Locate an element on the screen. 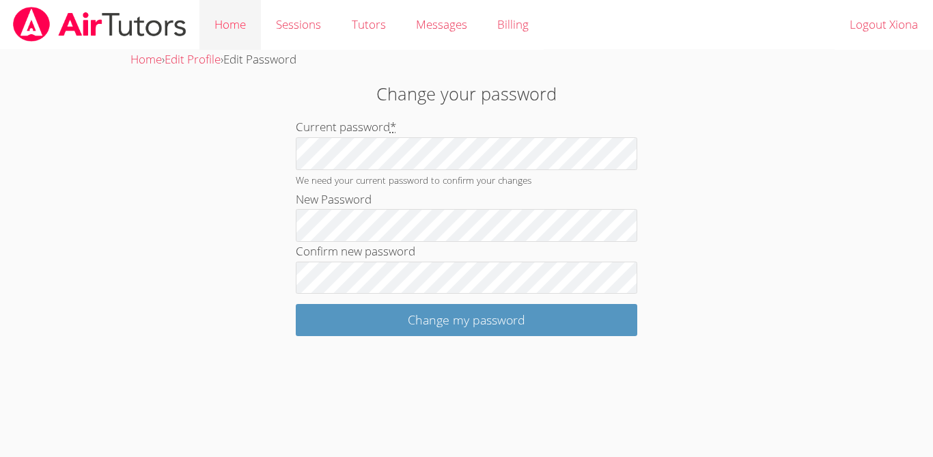 This screenshot has height=457, width=933. small: We need your current password to confirm your changes is located at coordinates (413, 180).